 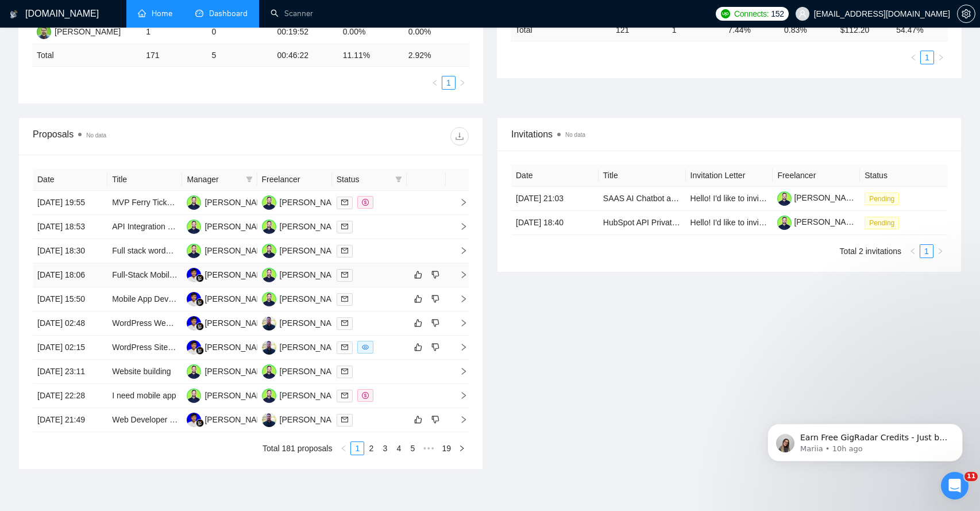 I want to click on li: Previous Page, so click(x=344, y=449).